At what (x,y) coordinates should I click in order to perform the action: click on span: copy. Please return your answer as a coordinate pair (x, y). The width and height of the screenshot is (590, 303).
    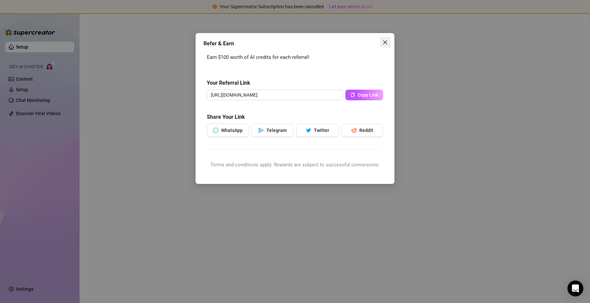
    Looking at the image, I should click on (352, 95).